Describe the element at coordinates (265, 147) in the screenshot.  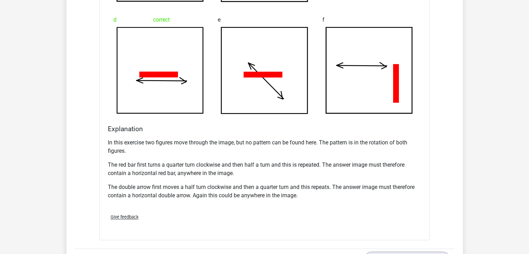
I see `p: In this exercise two figures move through the image, but no pattern can be found here. The patter...` at that location.